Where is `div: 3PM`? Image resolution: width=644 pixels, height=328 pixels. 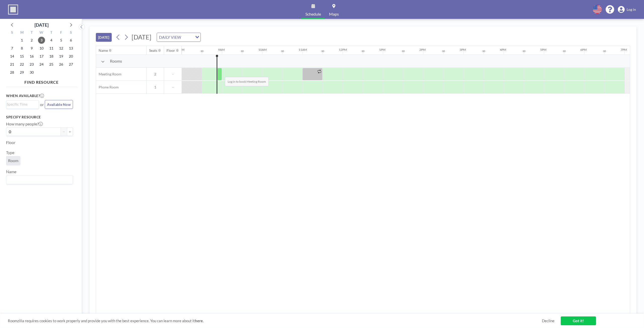
div: 3PM is located at coordinates (463, 49).